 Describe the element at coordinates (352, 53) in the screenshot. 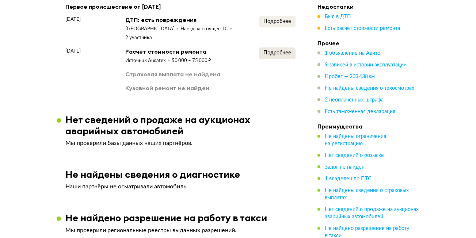

I see `span: 1 объявление на Авито` at that location.